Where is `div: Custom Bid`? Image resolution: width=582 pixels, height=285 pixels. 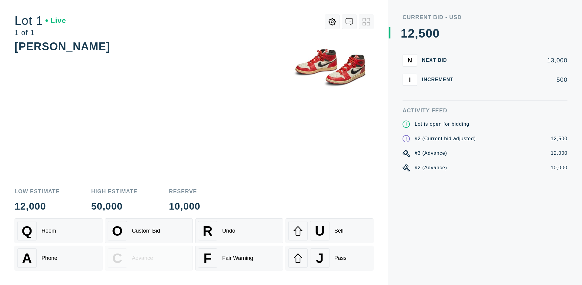 div: Custom Bid is located at coordinates (146, 231).